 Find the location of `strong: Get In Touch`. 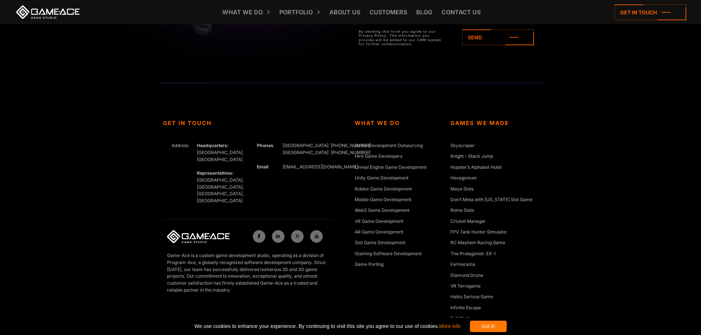

strong: Get In Touch is located at coordinates (248, 123).